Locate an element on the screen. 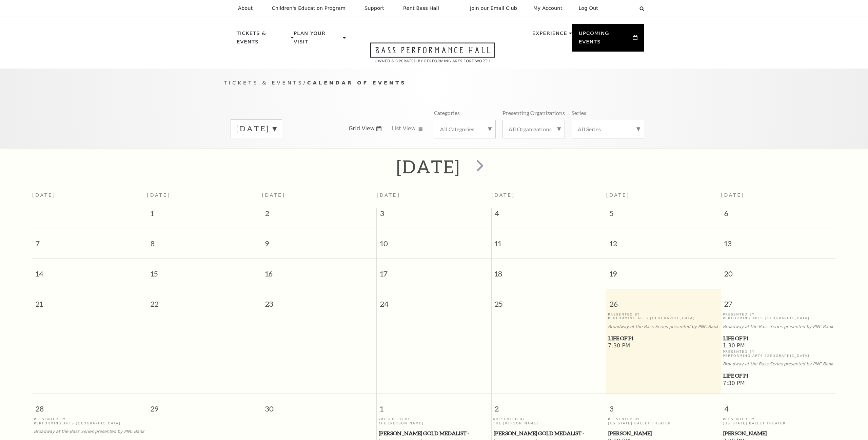 Image resolution: width=868 pixels, height=440 pixels. button: next is located at coordinates (479, 166).